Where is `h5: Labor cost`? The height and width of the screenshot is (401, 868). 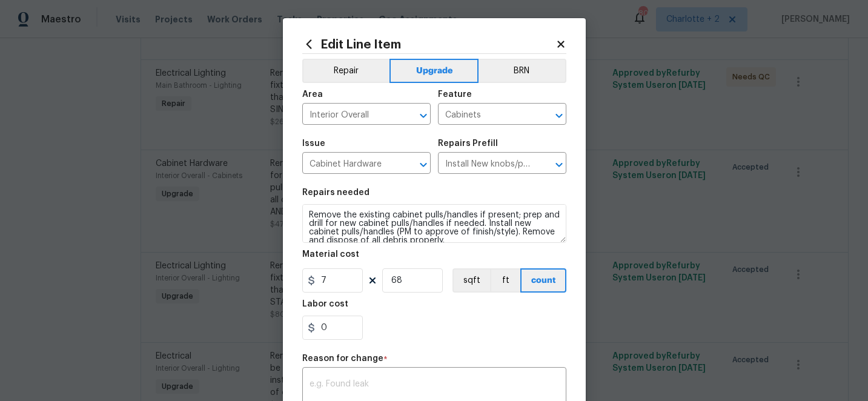
h5: Labor cost is located at coordinates (325, 304).